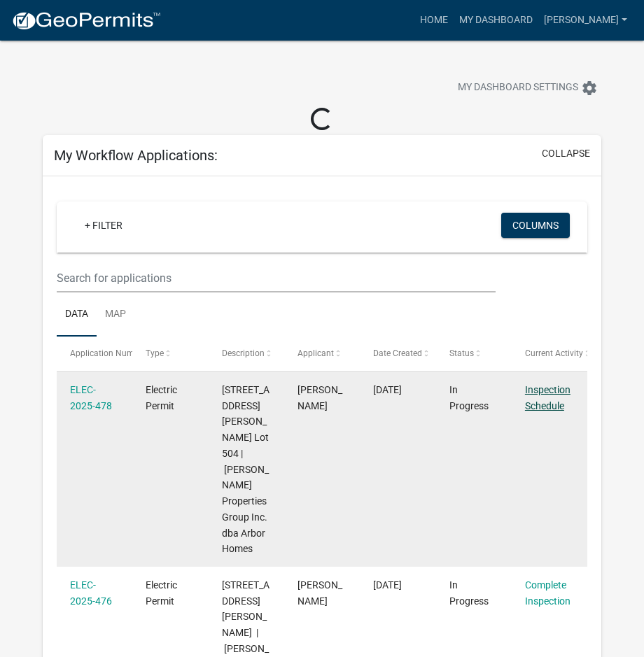 The image size is (644, 657). Describe the element at coordinates (397, 353) in the screenshot. I see `datatable-header-cell: Date Created` at that location.